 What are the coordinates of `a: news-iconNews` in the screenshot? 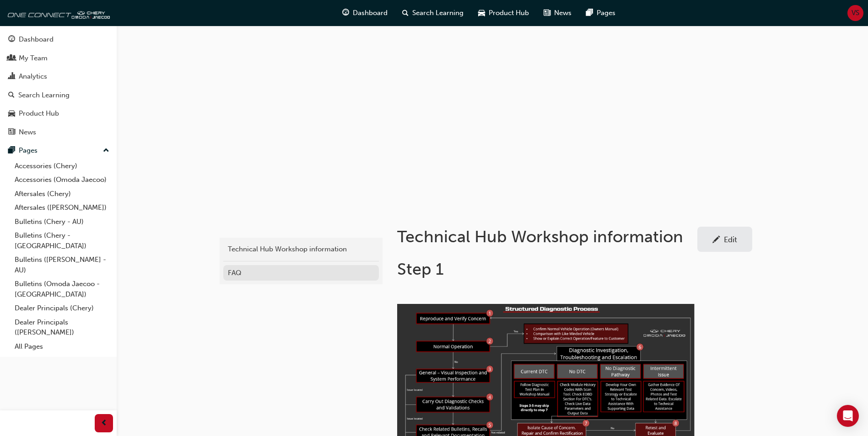 It's located at (558, 13).